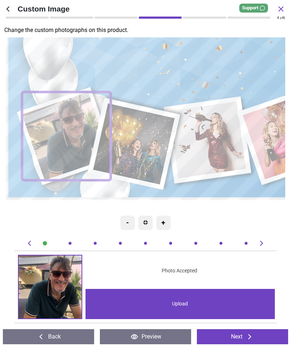 The height and width of the screenshot is (350, 291). What do you see at coordinates (180, 304) in the screenshot?
I see `div: Upload` at bounding box center [180, 304].